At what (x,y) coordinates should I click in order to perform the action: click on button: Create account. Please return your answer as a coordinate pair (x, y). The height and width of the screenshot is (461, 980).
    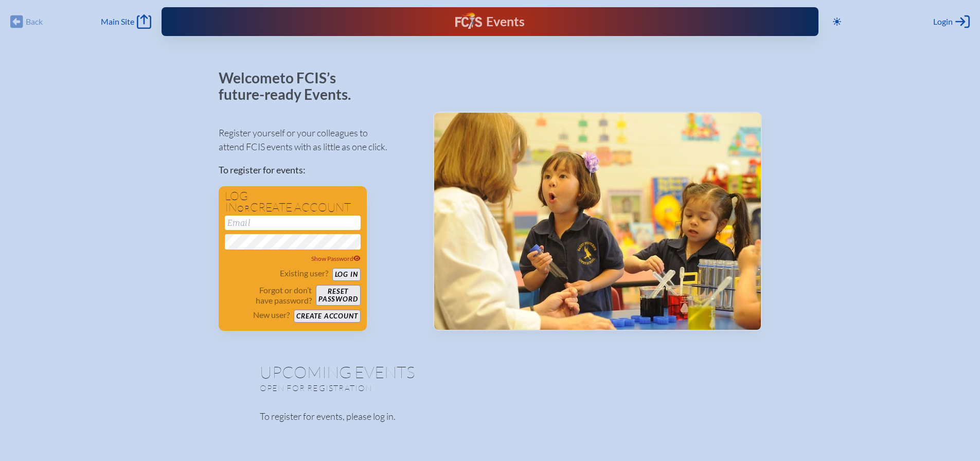
    Looking at the image, I should click on (326, 316).